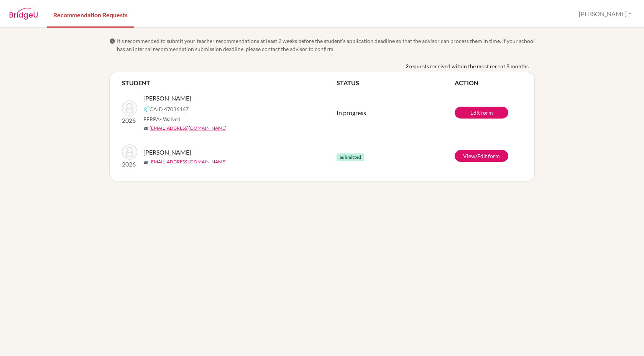 The width and height of the screenshot is (644, 356). What do you see at coordinates (130, 152) in the screenshot?
I see `img: Arthur, Micah` at bounding box center [130, 152].